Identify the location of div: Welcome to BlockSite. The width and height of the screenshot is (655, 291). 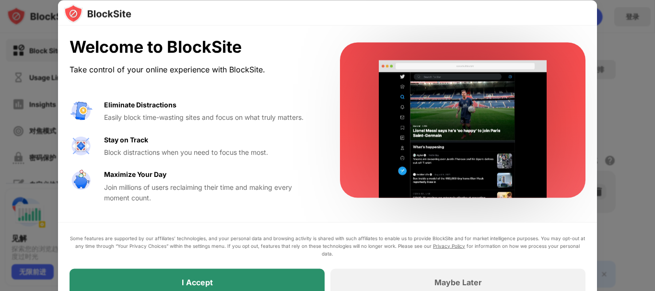
(193, 47).